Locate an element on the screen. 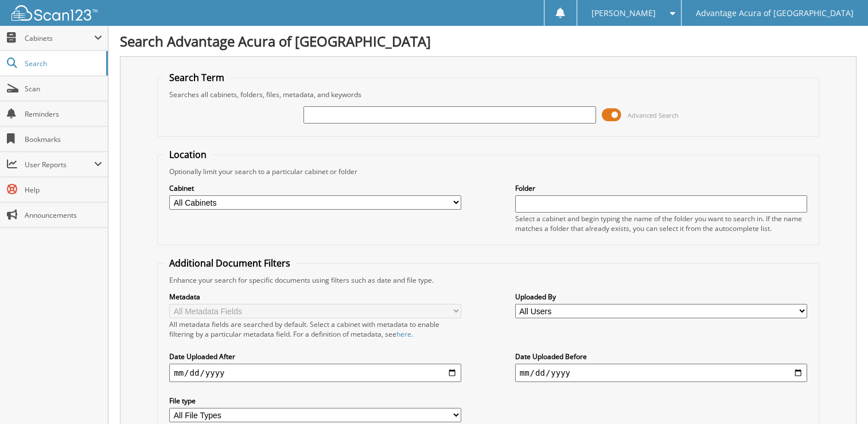  div: Chat Widget is located at coordinates (840, 397).